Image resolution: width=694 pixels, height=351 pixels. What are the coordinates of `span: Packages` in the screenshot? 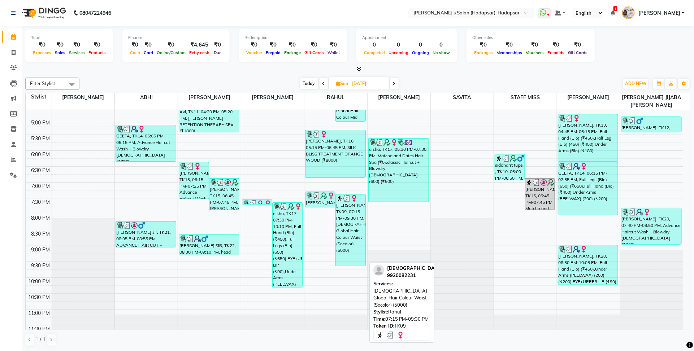 It's located at (484, 53).